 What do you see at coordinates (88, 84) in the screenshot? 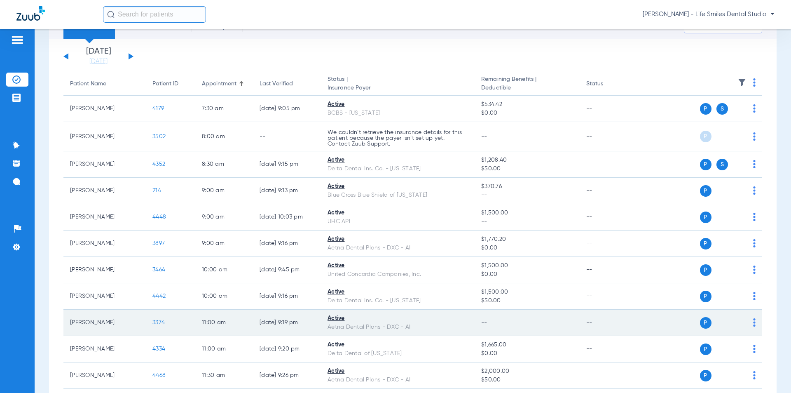
I see `div: Patient Name` at bounding box center [88, 84].